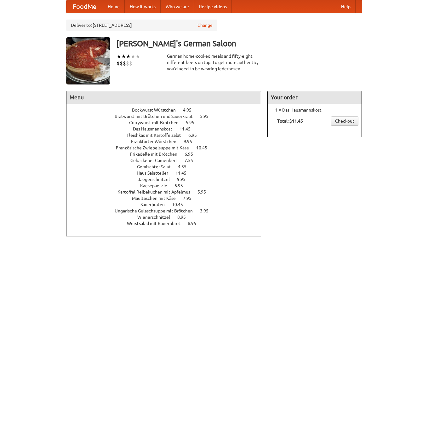 The image size is (428, 446). What do you see at coordinates (157, 198) in the screenshot?
I see `span: Maultaschen mit Käse` at bounding box center [157, 198].